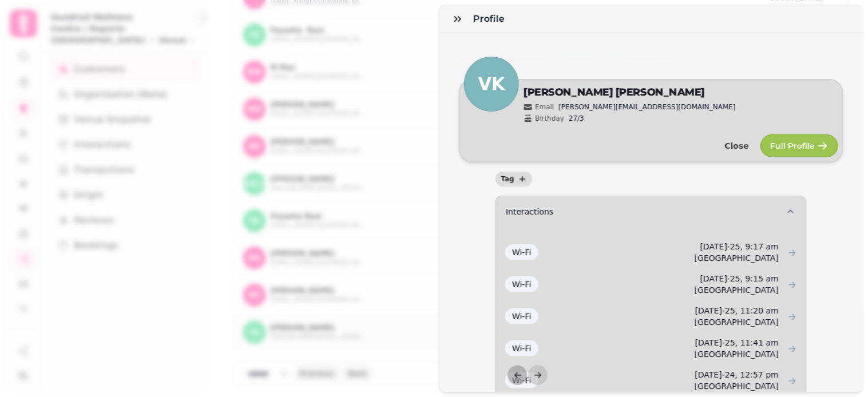  Describe the element at coordinates (737, 146) in the screenshot. I see `span: Close` at that location.